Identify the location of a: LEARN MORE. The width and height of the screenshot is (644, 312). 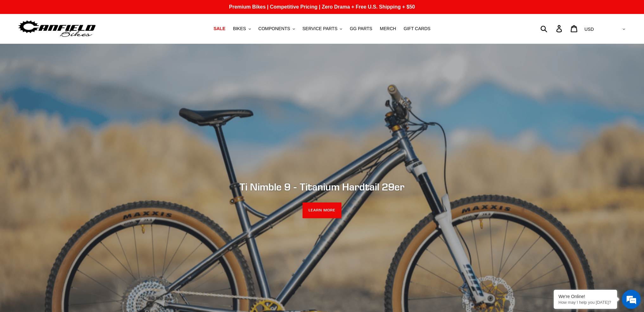
(322, 210).